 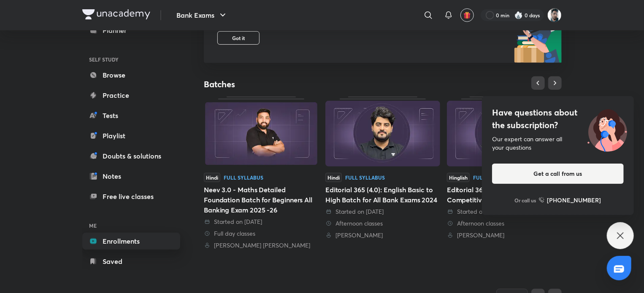 What do you see at coordinates (261, 222) in the screenshot?
I see `div: Started on 23 Jan 2025` at bounding box center [261, 222].